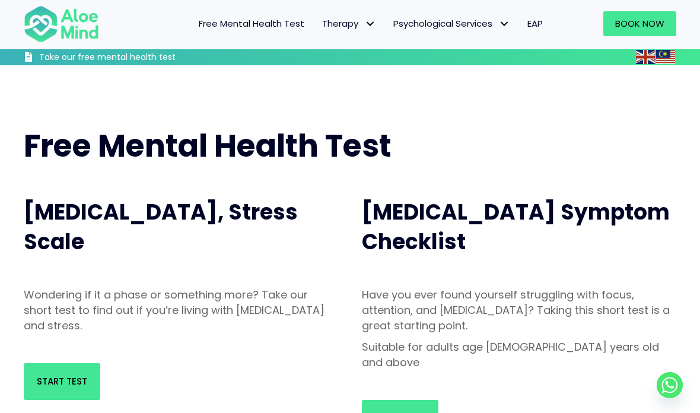  Describe the element at coordinates (181, 310) in the screenshot. I see `p: Wondering if it a phase or something more? Take our short test to find out if you’re living with ...` at that location.